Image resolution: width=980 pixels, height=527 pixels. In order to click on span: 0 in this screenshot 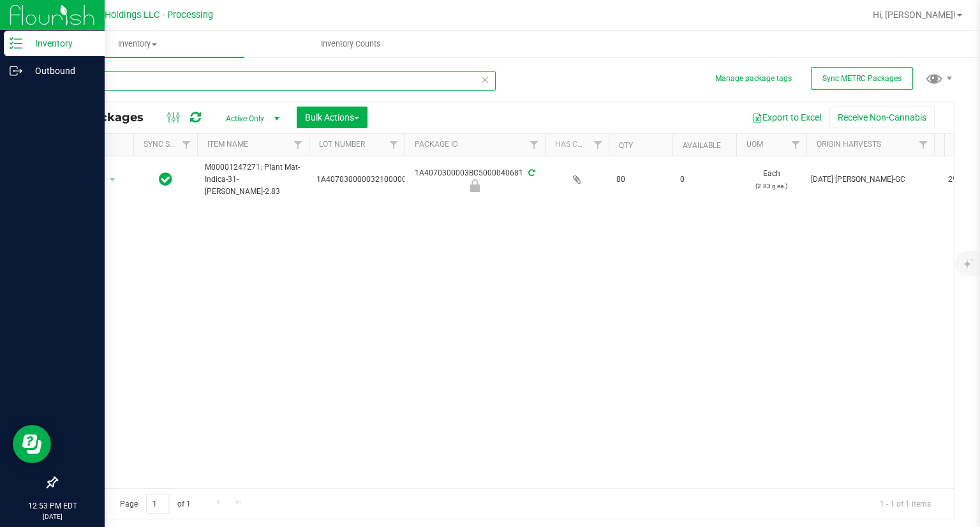, I will do `click(705, 179)`.